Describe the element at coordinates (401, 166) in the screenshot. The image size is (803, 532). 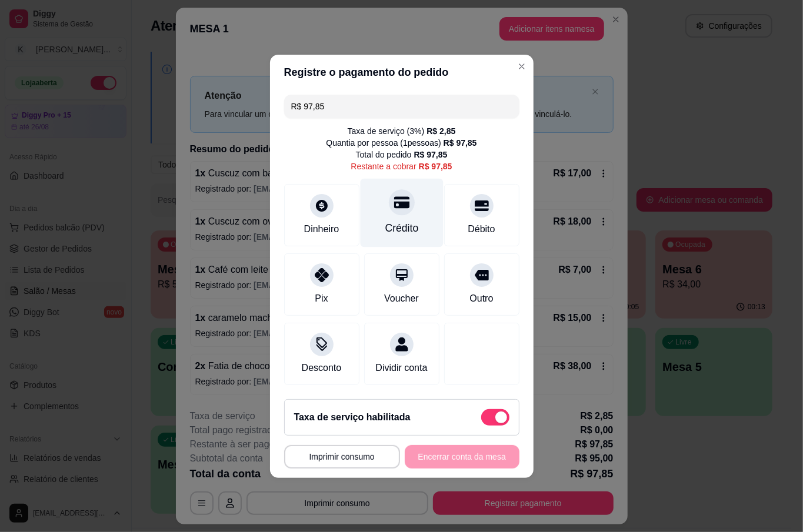
I see `div: Restante a cobrar` at that location.